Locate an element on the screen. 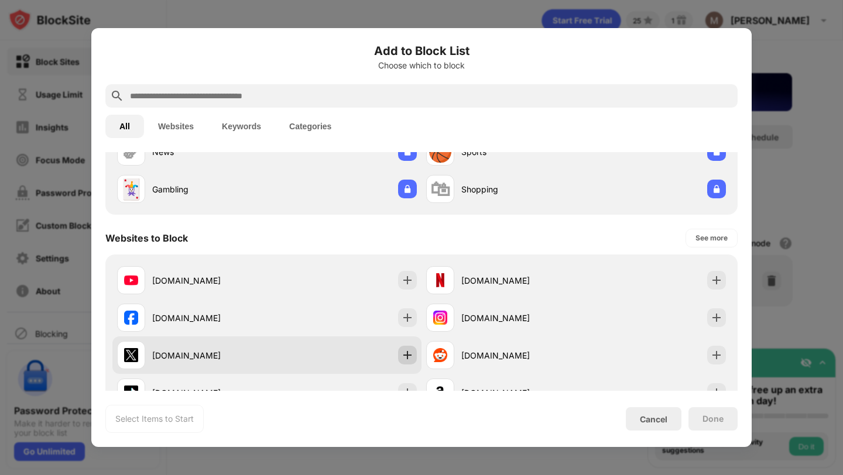 Image resolution: width=843 pixels, height=475 pixels. div: Gambling is located at coordinates (210, 189).